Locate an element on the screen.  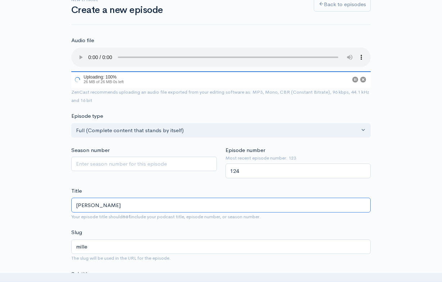
h1: Create a new episode is located at coordinates (188, 10).